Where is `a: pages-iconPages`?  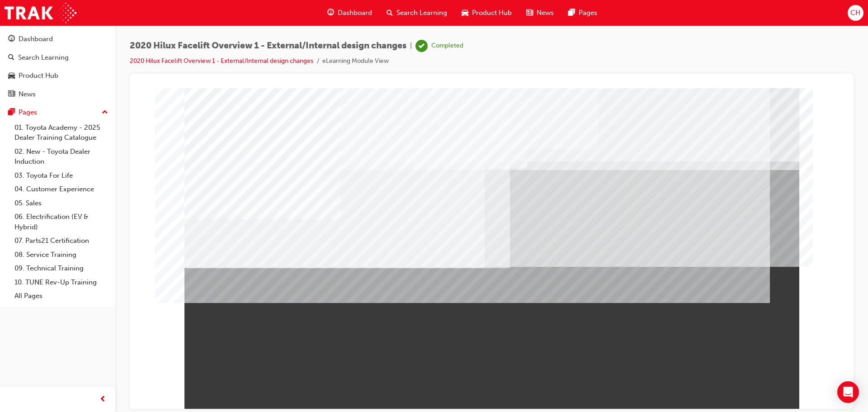
a: pages-iconPages is located at coordinates (583, 13).